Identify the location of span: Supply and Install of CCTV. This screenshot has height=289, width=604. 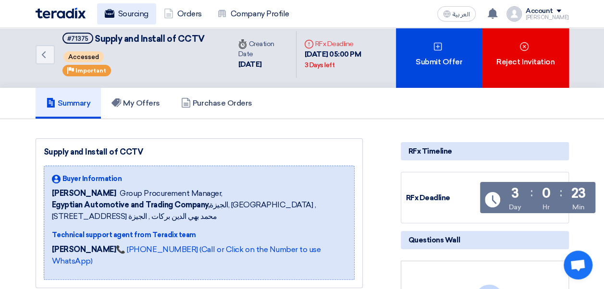
(149, 39).